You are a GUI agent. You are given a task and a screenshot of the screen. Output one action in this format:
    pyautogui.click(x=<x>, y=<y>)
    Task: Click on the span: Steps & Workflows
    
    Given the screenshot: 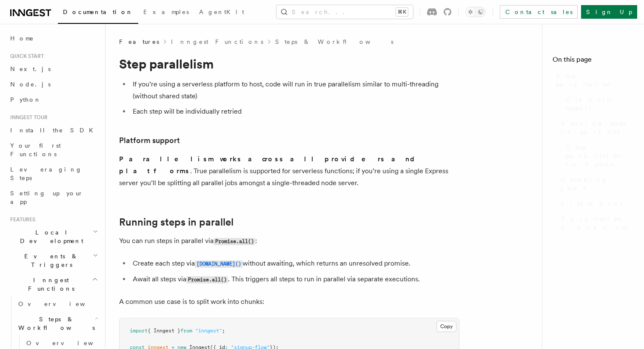 What is the action you would take?
    pyautogui.click(x=55, y=323)
    